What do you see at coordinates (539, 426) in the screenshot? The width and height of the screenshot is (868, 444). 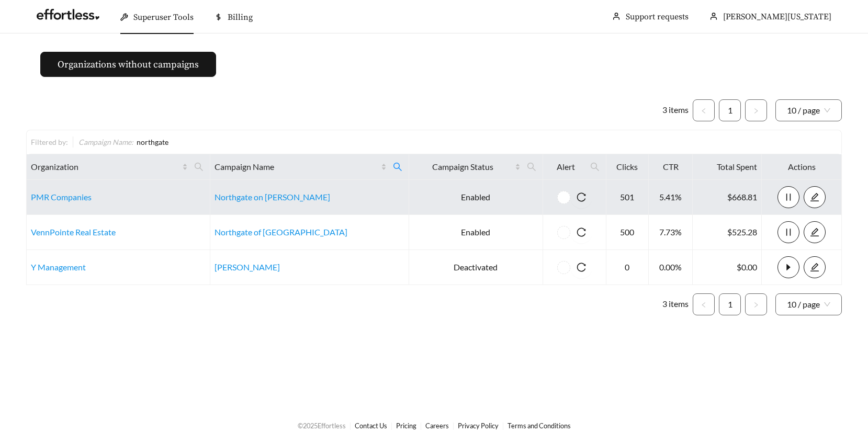 I see `a: Terms and Conditions` at bounding box center [539, 426].